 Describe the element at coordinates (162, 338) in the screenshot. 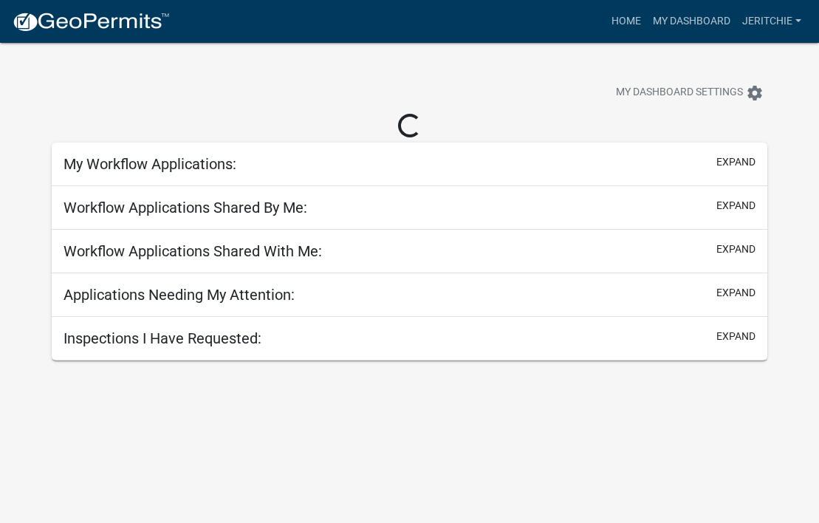

I see `h5: Inspections I Have Requested:` at that location.